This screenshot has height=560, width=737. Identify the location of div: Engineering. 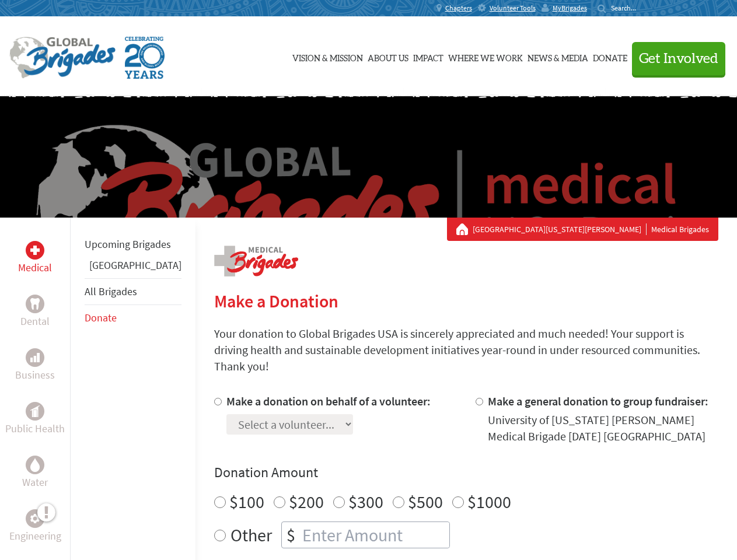
(35, 519).